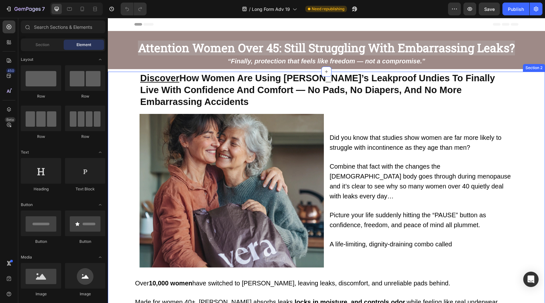  I want to click on img: gempages_566422077242868817-69d3903f-340b-4b5e-a9ea-54147647a805.jpg, so click(124, 173).